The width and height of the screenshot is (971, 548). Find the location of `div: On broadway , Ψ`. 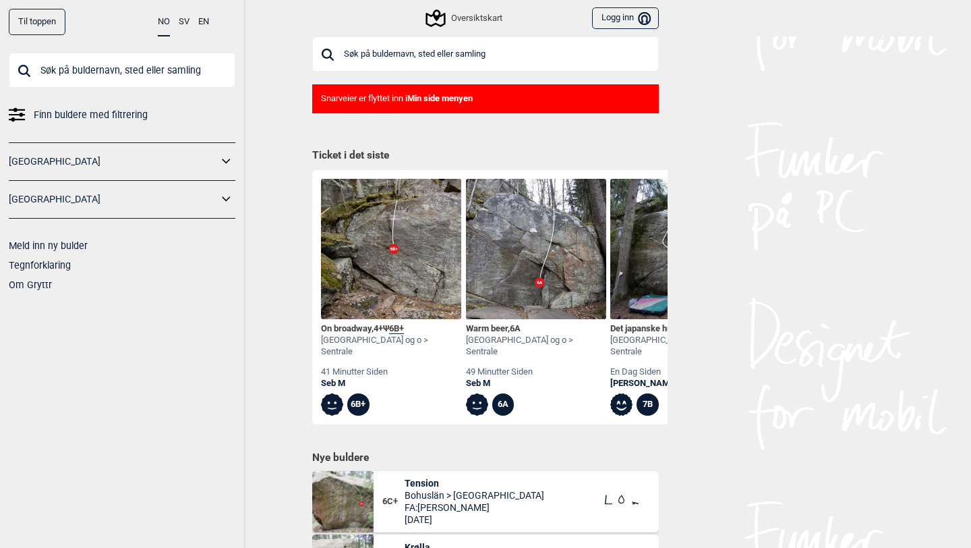

div: On broadway , Ψ is located at coordinates (391, 328).